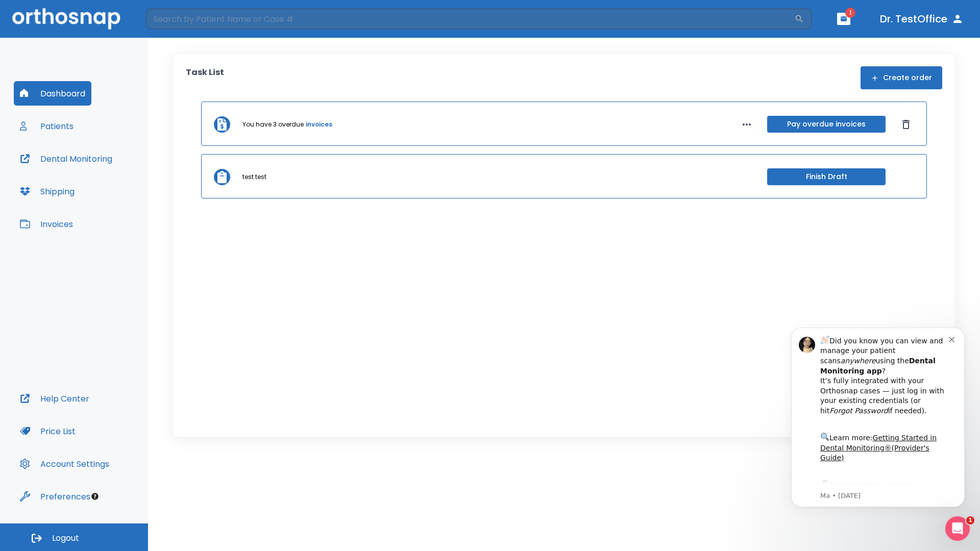 Image resolution: width=980 pixels, height=551 pixels. What do you see at coordinates (827, 177) in the screenshot?
I see `button: Finish Draft` at bounding box center [827, 177].